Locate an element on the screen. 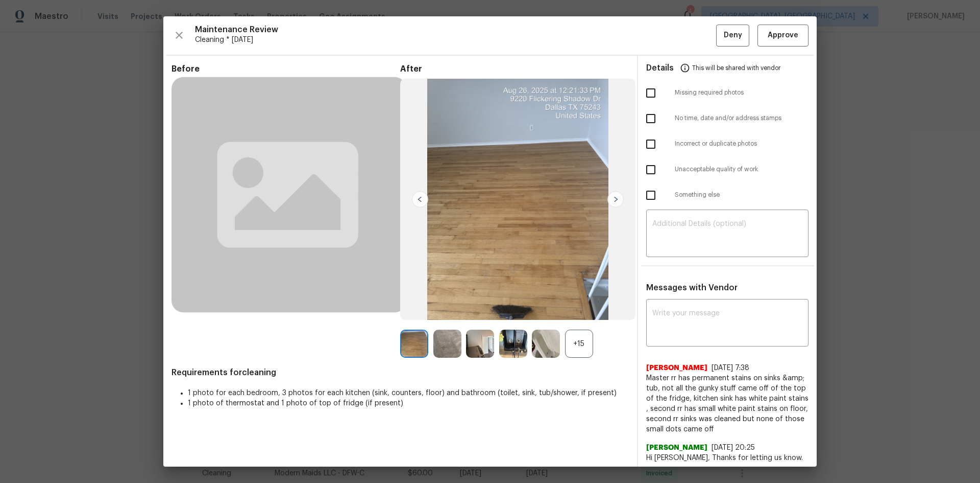  div: Something else is located at coordinates (728, 195).